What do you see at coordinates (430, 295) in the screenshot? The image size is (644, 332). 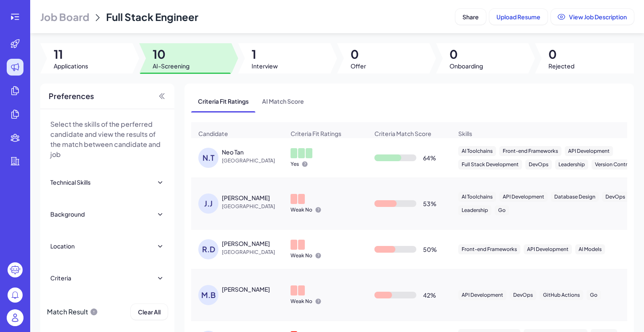 I see `div: 42 %` at bounding box center [430, 295].